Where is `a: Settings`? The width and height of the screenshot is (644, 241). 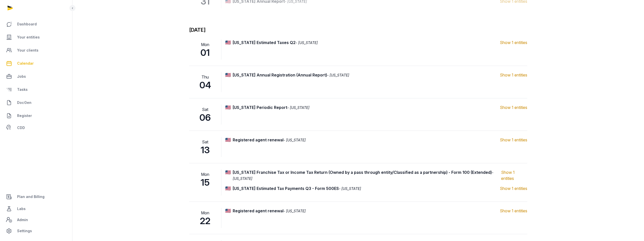 a: Settings is located at coordinates (36, 231).